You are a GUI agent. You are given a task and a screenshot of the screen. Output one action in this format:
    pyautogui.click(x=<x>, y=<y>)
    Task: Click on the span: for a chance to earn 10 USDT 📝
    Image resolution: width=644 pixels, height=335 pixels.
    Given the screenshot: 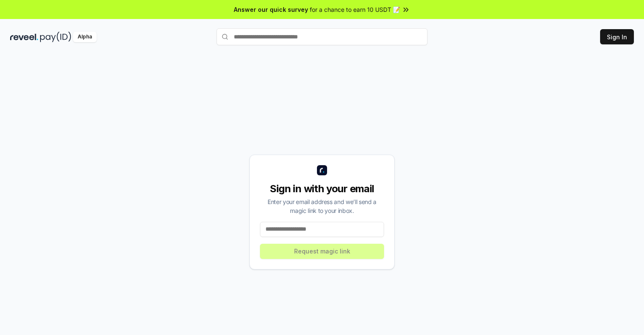 What is the action you would take?
    pyautogui.click(x=355, y=9)
    